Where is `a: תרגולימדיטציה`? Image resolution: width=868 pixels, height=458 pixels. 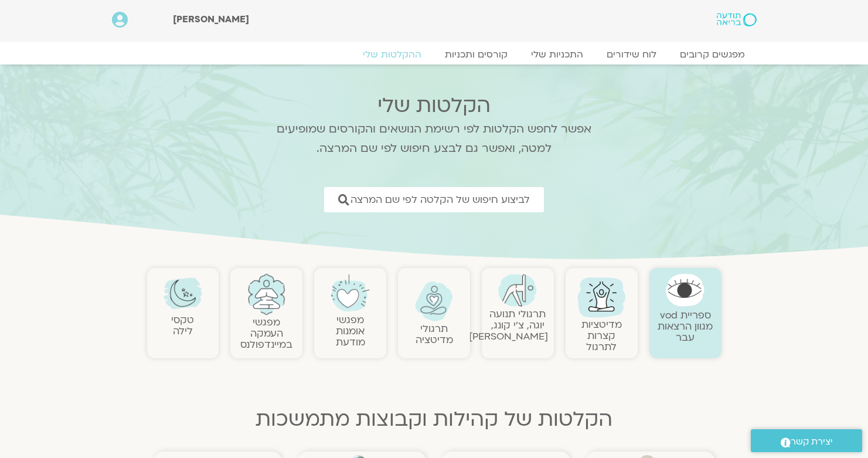
a: תרגולימדיטציה is located at coordinates (434, 334).